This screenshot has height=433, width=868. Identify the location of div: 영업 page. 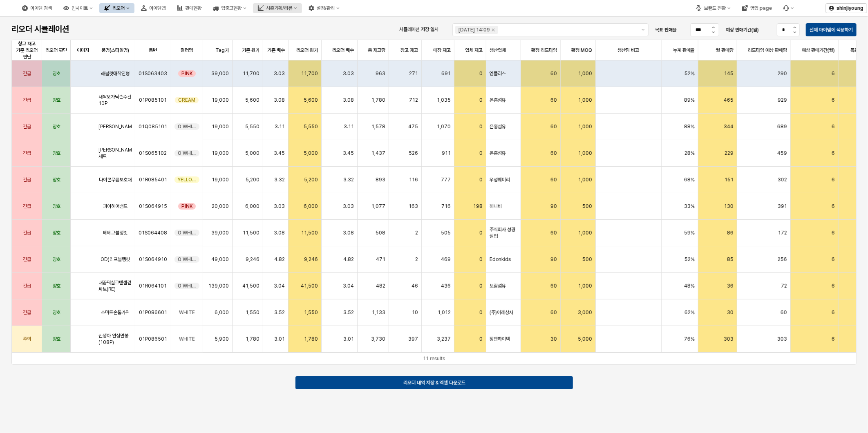
(757, 8).